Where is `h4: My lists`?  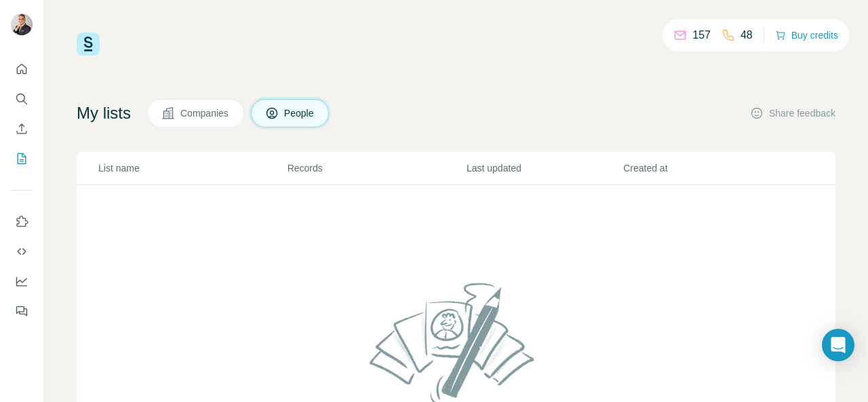 h4: My lists is located at coordinates (104, 113).